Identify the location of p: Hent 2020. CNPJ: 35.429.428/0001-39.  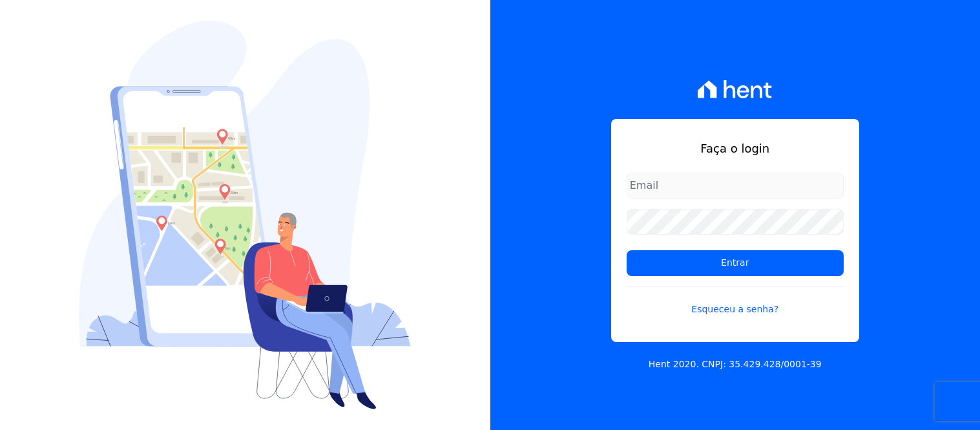
(736, 364).